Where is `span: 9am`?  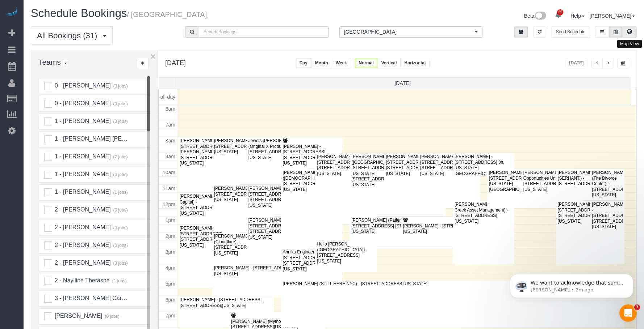
span: 9am is located at coordinates (170, 157).